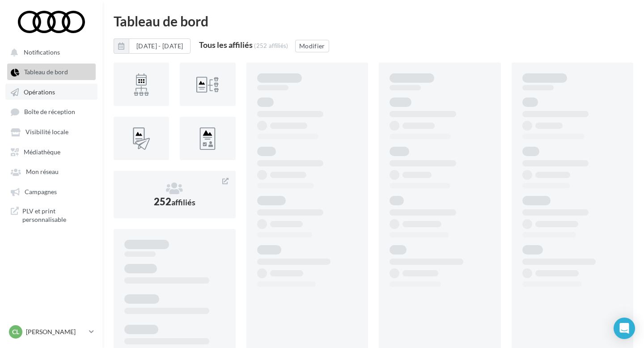 The width and height of the screenshot is (644, 348). Describe the element at coordinates (49, 52) in the screenshot. I see `button: Notifications` at that location.